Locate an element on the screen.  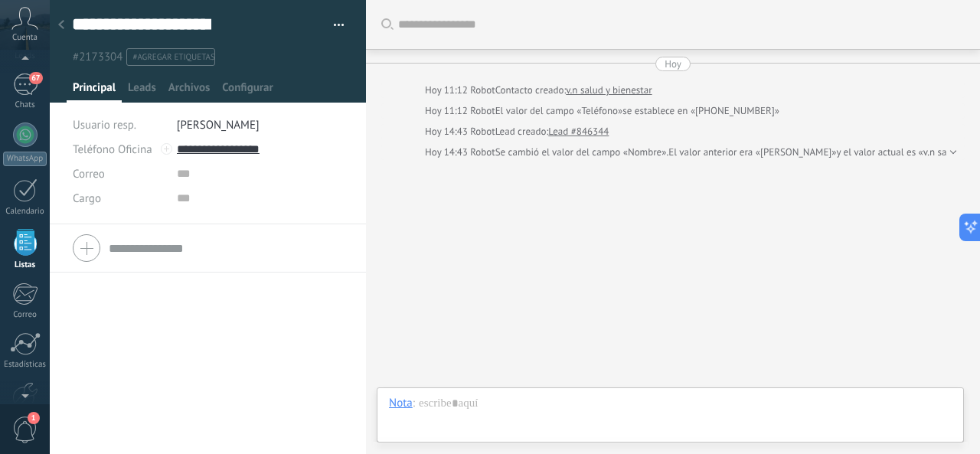
span: Se cambió el valor del campo «Nombre». is located at coordinates (582, 152).